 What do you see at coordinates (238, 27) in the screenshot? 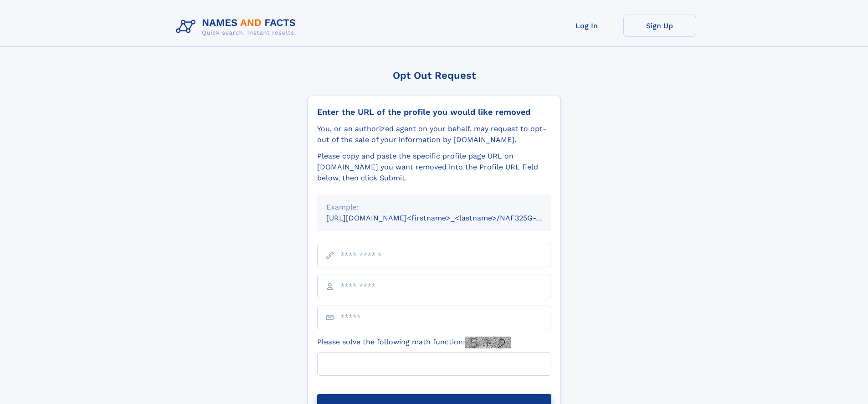
I see `img: Logo Names and Facts` at bounding box center [238, 27].